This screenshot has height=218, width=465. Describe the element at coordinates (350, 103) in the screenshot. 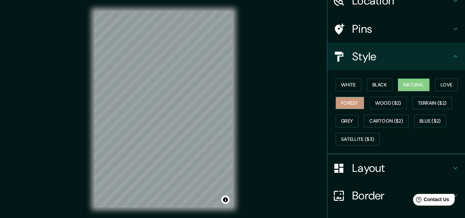

I see `button: Forest` at that location.